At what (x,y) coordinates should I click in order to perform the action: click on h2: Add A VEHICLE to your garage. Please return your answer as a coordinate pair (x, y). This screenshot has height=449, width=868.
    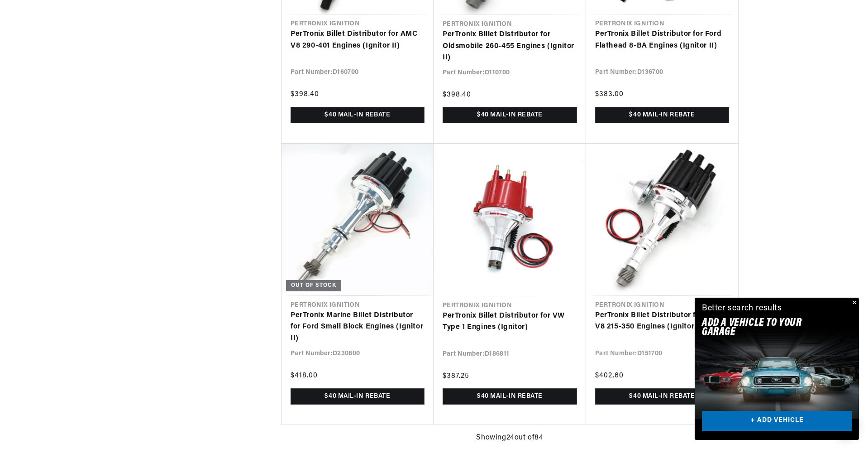
    Looking at the image, I should click on (766, 327).